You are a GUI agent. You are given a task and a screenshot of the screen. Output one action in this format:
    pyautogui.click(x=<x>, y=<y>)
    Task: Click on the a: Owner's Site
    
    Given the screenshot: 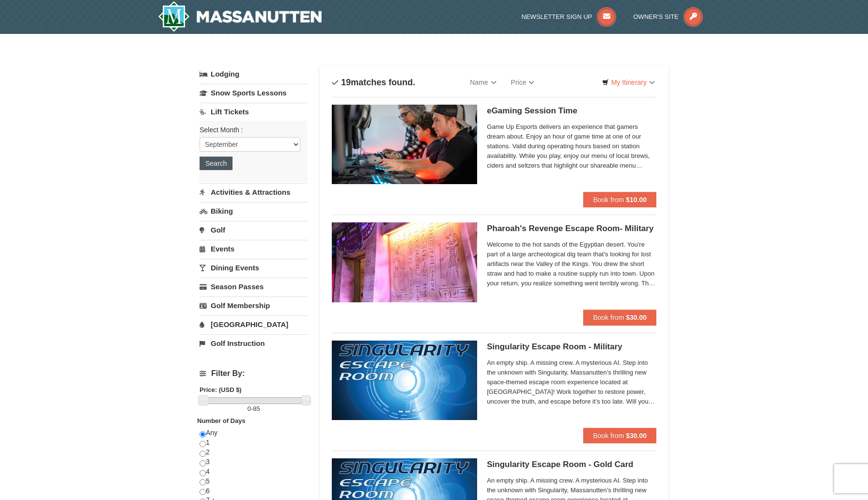 What is the action you would take?
    pyautogui.click(x=668, y=17)
    